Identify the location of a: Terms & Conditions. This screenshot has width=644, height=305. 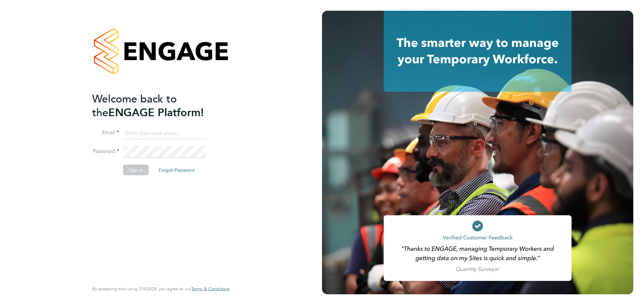
(210, 289).